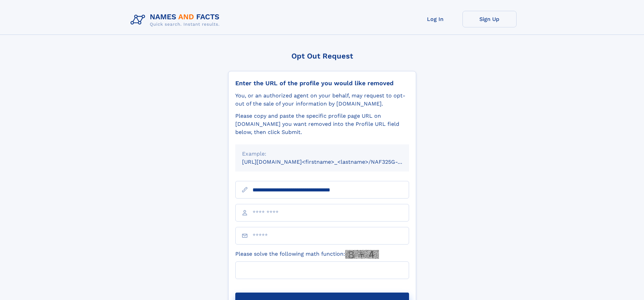 The height and width of the screenshot is (300, 644). Describe the element at coordinates (177, 20) in the screenshot. I see `img: Logo Names and Facts` at that location.